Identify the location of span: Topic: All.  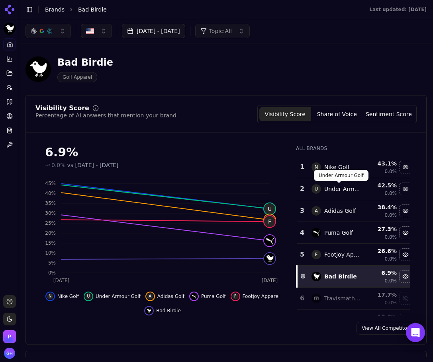
(220, 31).